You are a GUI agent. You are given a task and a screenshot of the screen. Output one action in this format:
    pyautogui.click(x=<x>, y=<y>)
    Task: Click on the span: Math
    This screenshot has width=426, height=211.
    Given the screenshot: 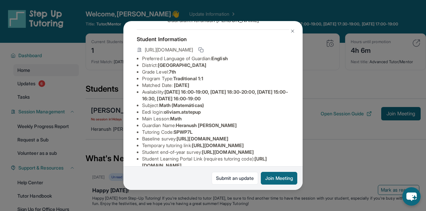 What is the action you would take?
    pyautogui.click(x=176, y=118)
    